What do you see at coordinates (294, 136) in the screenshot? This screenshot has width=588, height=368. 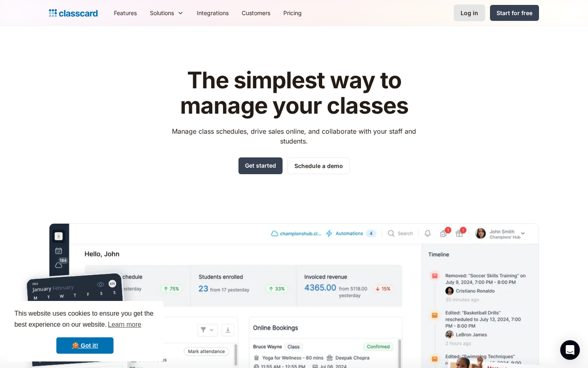 I see `p: Manage class schedules, drive sales online, and collaborate with your staff and students.` at bounding box center [294, 136].